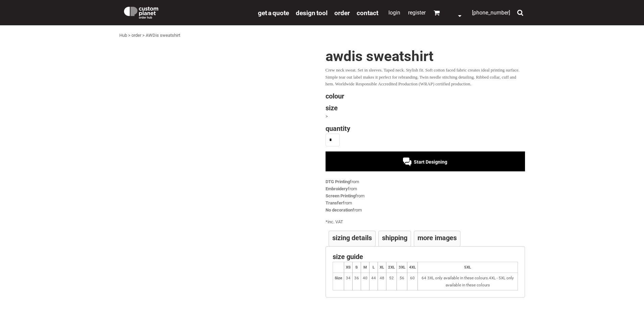  I want to click on td: 64 3XL only available in these colours.4XL - 5XL only available in these colours, so click(468, 281).